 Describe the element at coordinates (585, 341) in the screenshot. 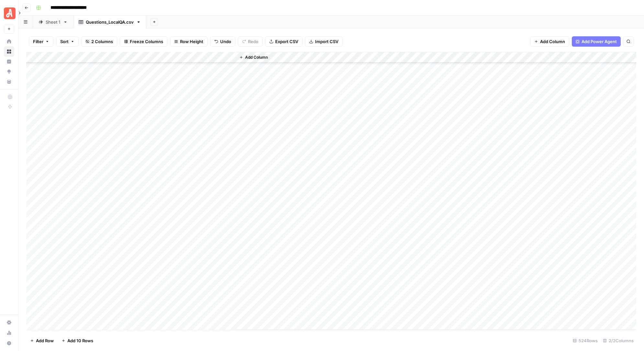

I see `div: 524 Rows` at that location.